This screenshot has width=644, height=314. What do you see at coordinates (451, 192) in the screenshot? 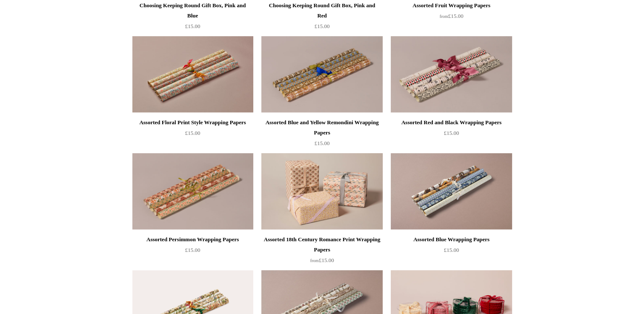
I see `img: Assorted Blue Wrapping Papers` at bounding box center [451, 192].